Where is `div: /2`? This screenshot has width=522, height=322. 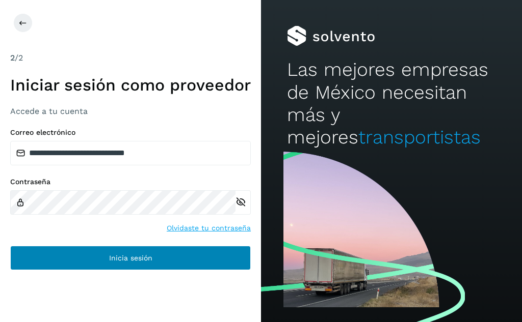 div: /2 is located at coordinates (130, 58).